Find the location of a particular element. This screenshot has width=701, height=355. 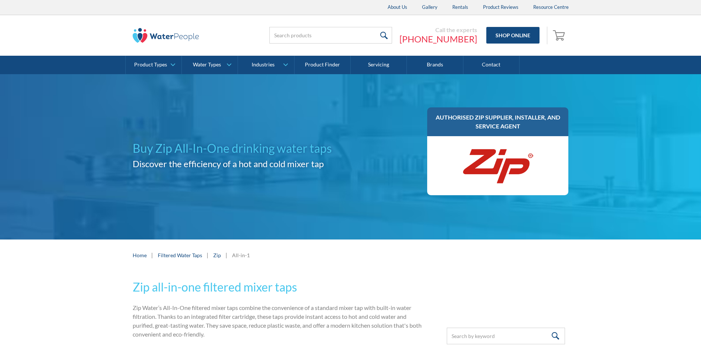

img: shopping cart is located at coordinates (560, 35).